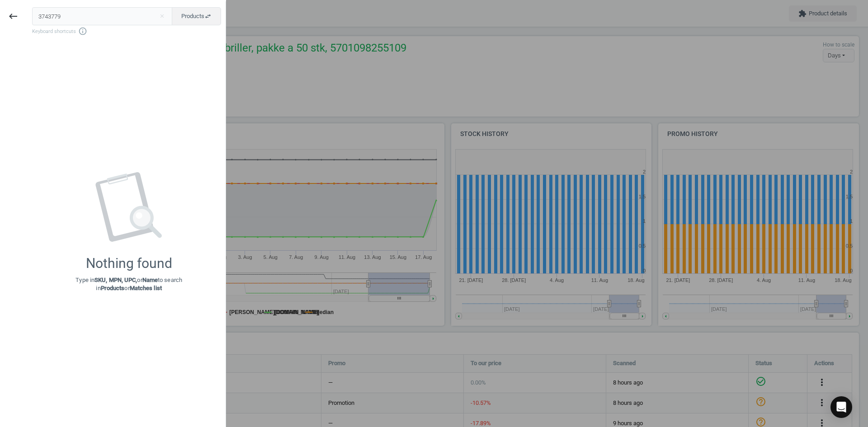 Image resolution: width=868 pixels, height=427 pixels. What do you see at coordinates (127, 31) in the screenshot?
I see `span: Keyboard shortcuts` at bounding box center [127, 31].